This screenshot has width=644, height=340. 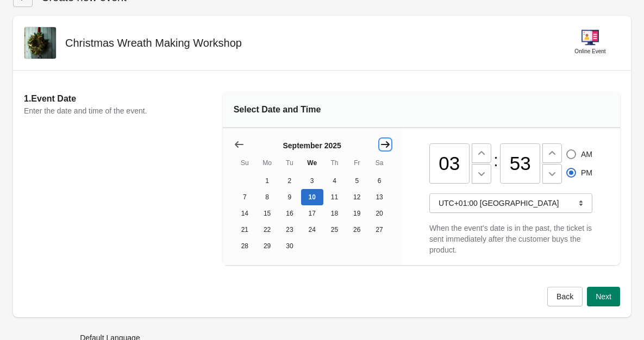 I want to click on button: Back, so click(x=564, y=296).